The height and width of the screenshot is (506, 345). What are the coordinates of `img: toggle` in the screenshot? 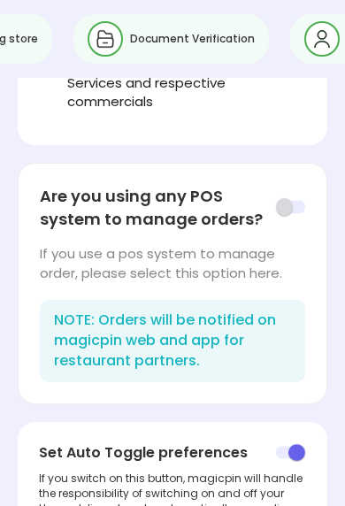 It's located at (290, 207).